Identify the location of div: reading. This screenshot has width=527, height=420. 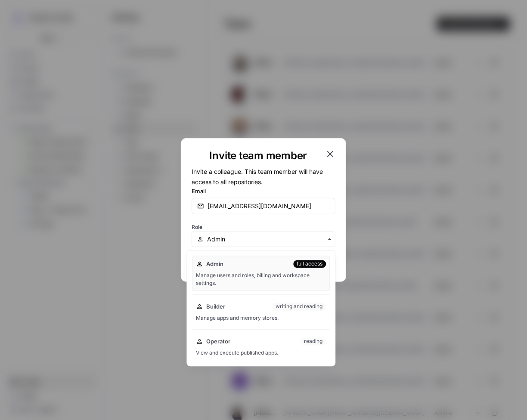
(314, 342).